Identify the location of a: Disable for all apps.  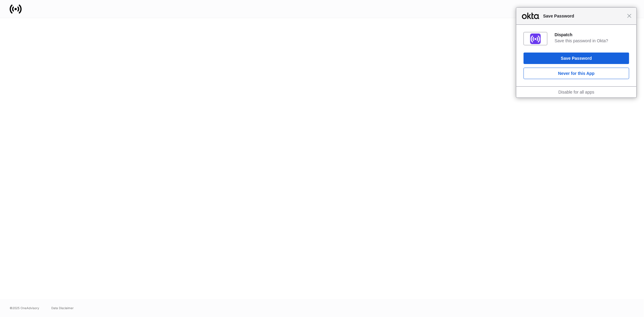
(576, 92).